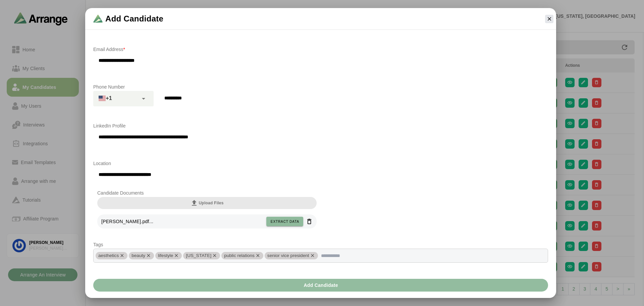 This screenshot has height=306, width=644. I want to click on button: Upload Files, so click(207, 203).